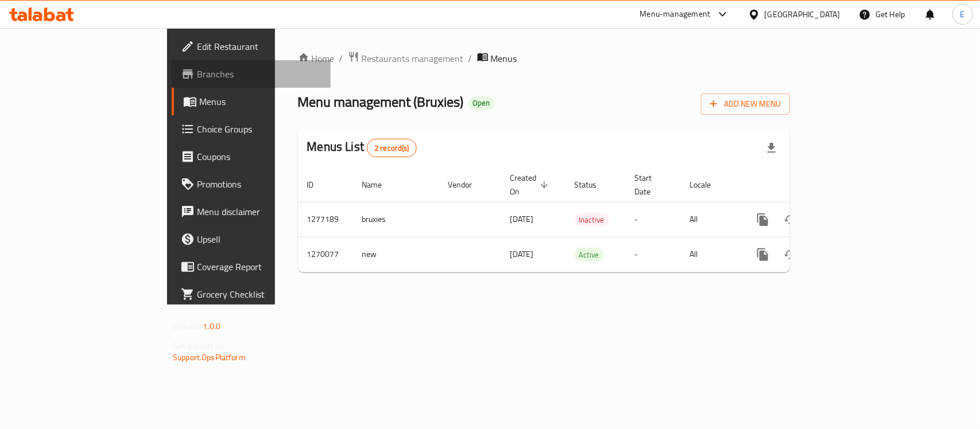 This screenshot has width=980, height=429. I want to click on span: 1.0.0, so click(211, 326).